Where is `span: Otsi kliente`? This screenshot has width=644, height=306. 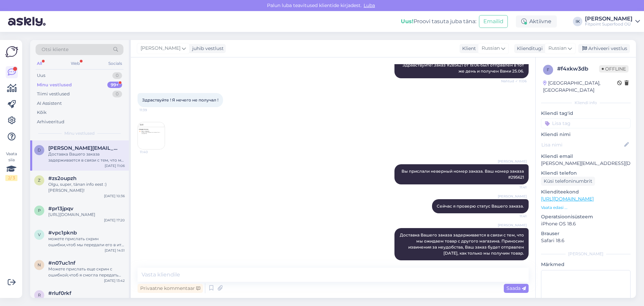 span: Otsi kliente is located at coordinates (55, 49).